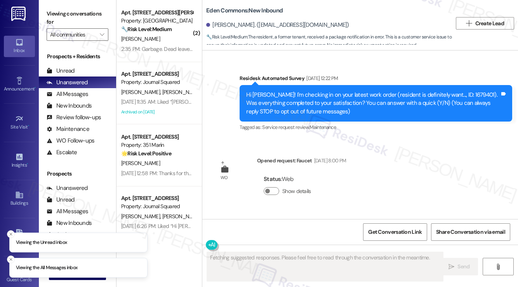 Image resolution: width=518 pixels, height=287 pixels. Describe the element at coordinates (70, 141) in the screenshot. I see `div: WO Follow-ups` at that location.